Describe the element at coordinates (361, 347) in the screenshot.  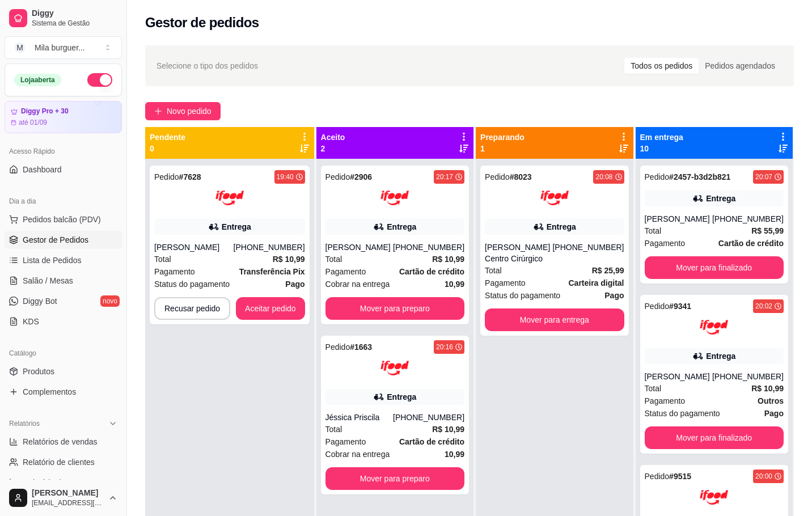
I see `strong: # 1663` at that location.